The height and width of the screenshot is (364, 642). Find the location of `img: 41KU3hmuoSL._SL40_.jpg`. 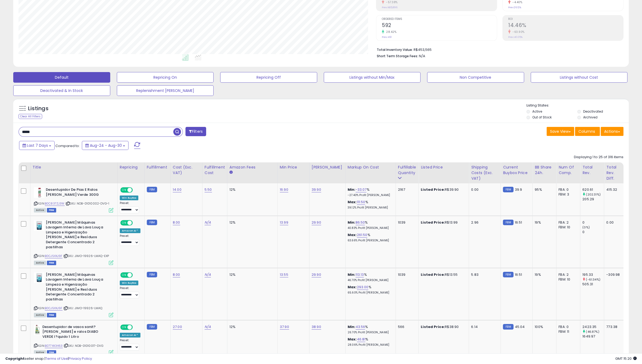

img: 41KU3hmuoSL._SL40_.jpg is located at coordinates (39, 278).